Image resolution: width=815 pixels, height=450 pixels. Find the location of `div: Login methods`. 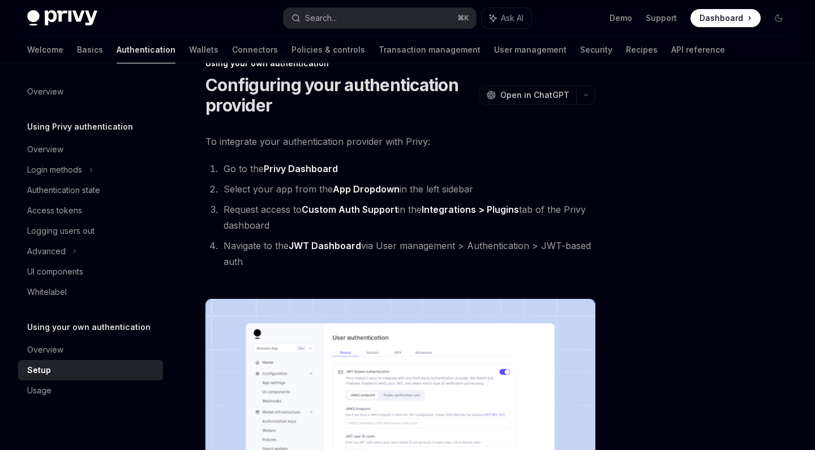

div: Login methods is located at coordinates (54, 170).